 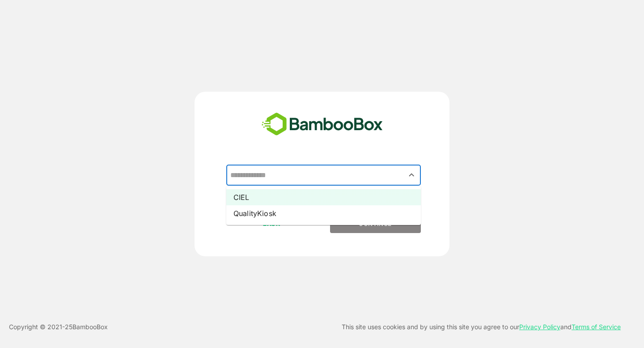 I want to click on button: Close, so click(x=411, y=175).